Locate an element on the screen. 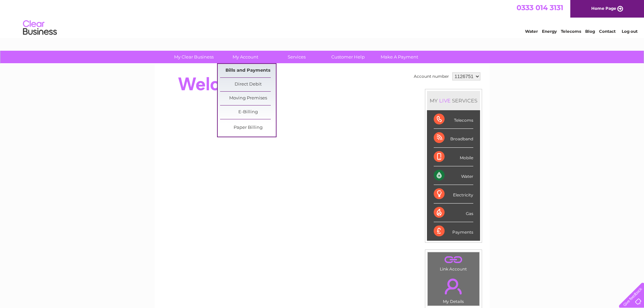  td: Link Account is located at coordinates (453, 262).